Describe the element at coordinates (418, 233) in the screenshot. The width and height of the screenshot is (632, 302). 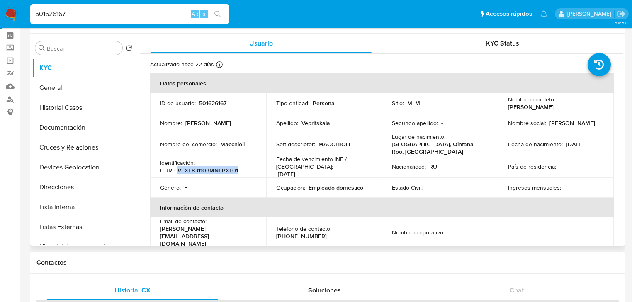
I see `p: Nombre corporativo :` at that location.